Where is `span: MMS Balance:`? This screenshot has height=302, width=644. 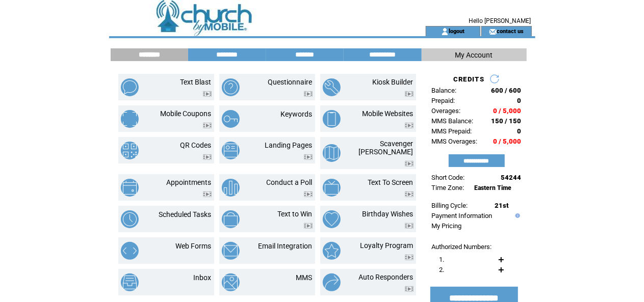
span: MMS Balance: is located at coordinates (453, 121).